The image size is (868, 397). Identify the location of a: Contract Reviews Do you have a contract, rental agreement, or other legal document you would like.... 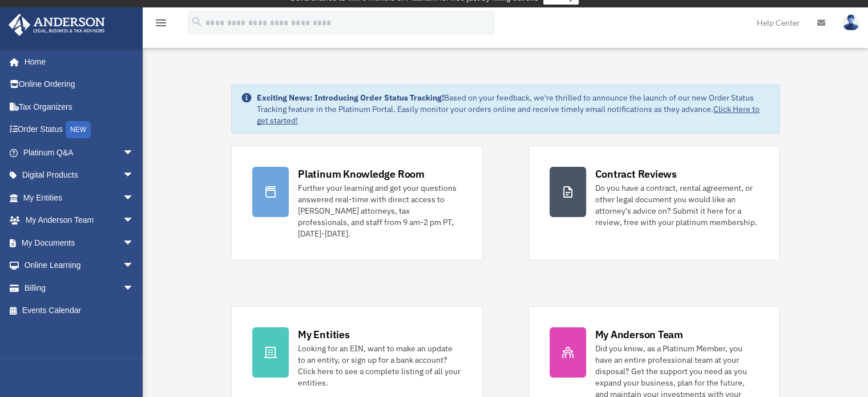
(654, 203).